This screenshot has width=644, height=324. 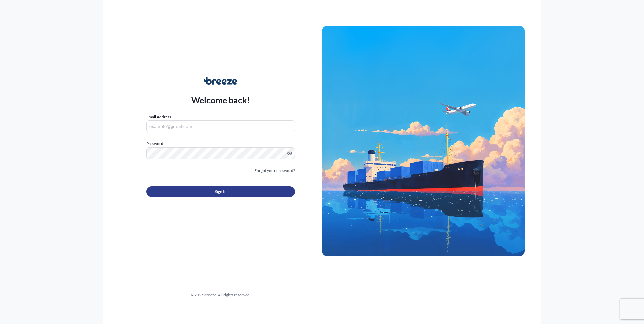 I want to click on div: © 2025 Breeze. All rights reserved., so click(x=220, y=295).